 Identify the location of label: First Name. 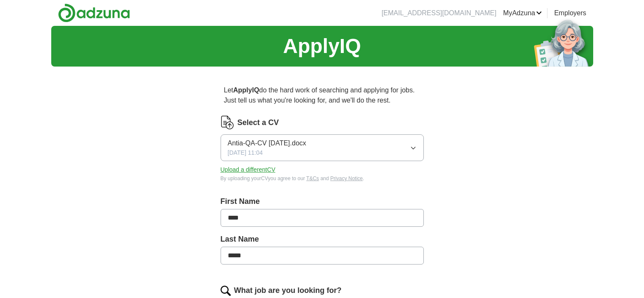
(322, 201).